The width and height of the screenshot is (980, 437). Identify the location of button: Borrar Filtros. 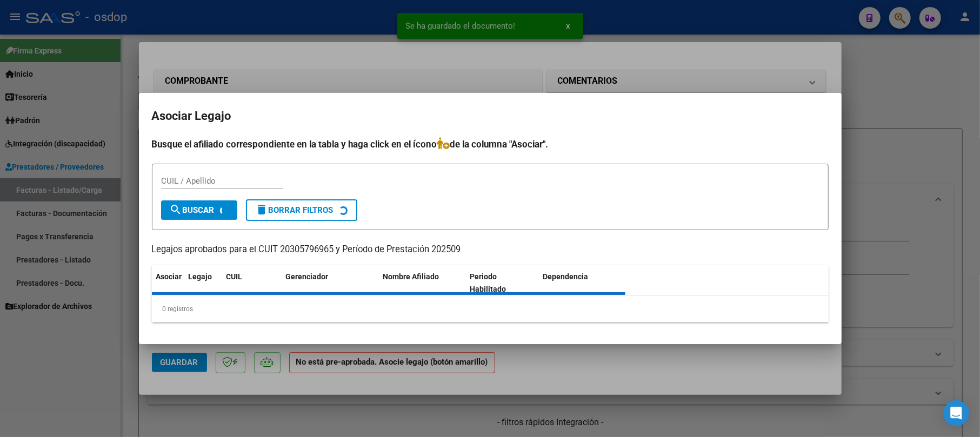
(302, 211).